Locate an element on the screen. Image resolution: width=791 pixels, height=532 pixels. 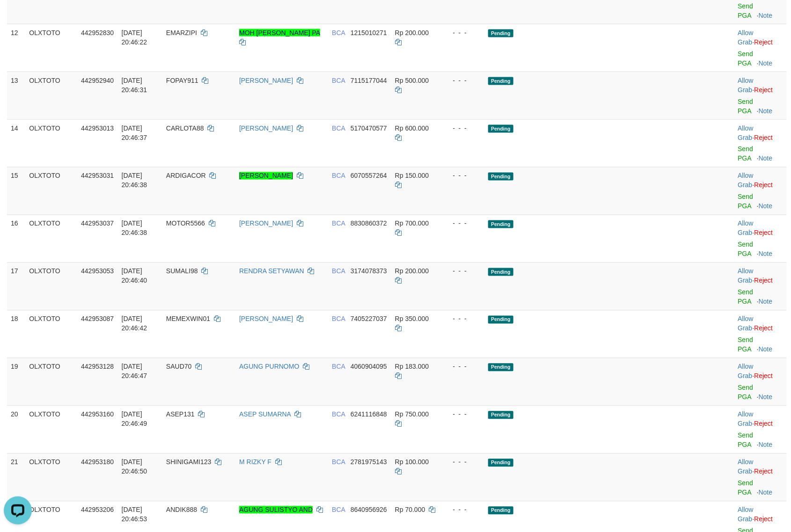
span: Rp 750.000 is located at coordinates (412, 415).